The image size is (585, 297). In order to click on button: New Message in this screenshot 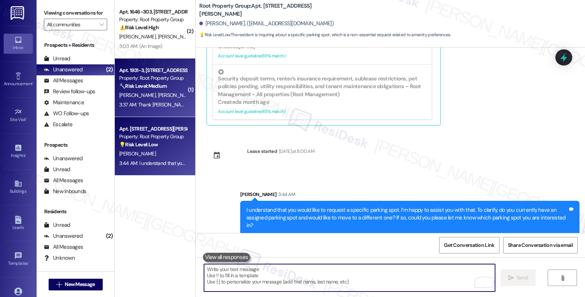, I will do `click(76, 284)`.